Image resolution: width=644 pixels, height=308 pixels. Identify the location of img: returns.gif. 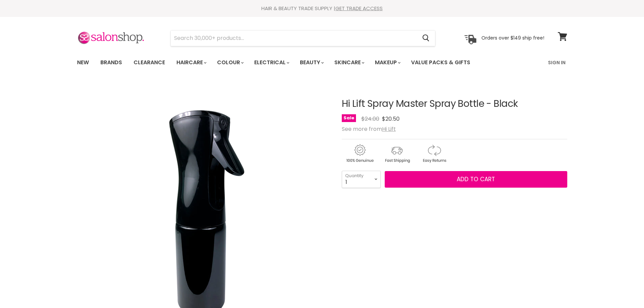
(434, 153).